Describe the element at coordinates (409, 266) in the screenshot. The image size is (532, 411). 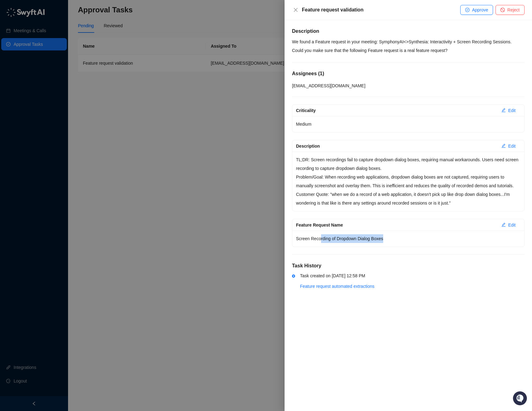
I see `h5: Task History` at that location.